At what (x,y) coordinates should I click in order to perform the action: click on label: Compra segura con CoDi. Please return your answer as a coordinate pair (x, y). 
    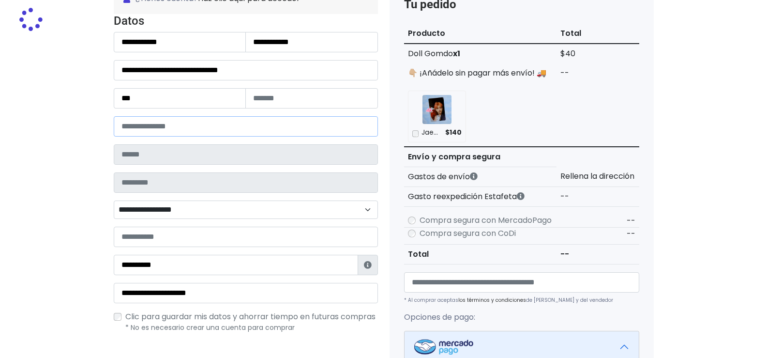
    Looking at the image, I should click on (468, 233).